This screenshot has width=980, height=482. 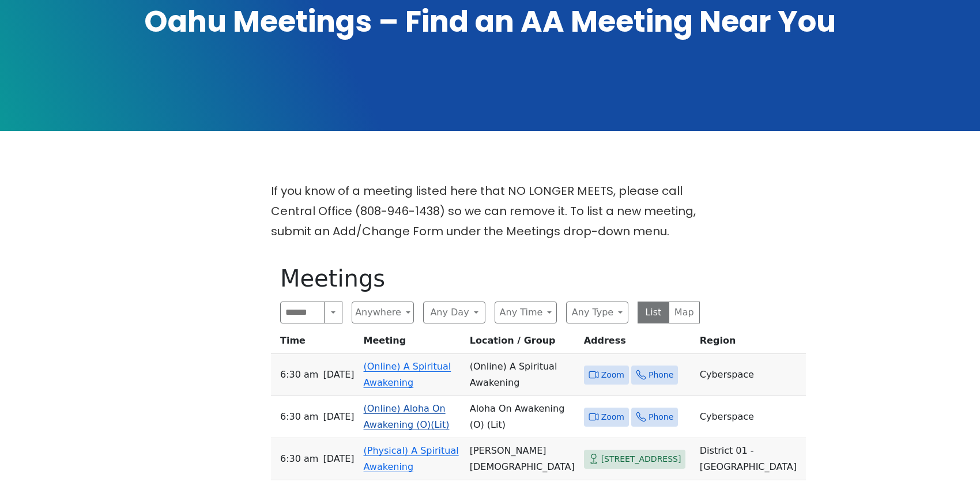 I want to click on button: List, so click(x=653, y=313).